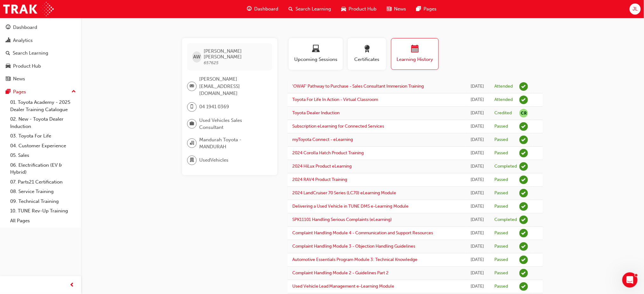  I want to click on a: 08. Service Training, so click(43, 191).